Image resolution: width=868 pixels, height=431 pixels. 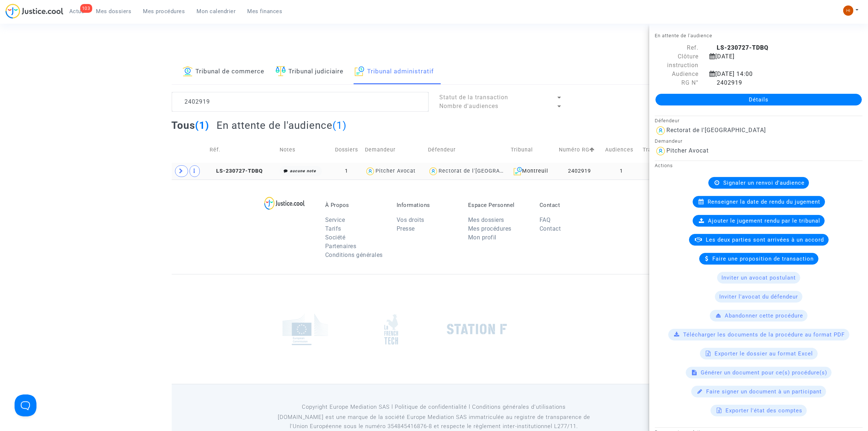 What do you see at coordinates (580, 149) in the screenshot?
I see `td: Numéro RG` at bounding box center [580, 149].